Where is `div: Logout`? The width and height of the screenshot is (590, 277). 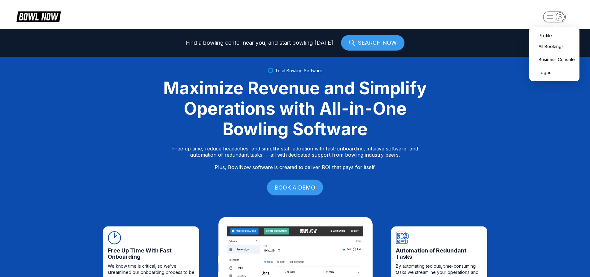
div: Logout is located at coordinates (555, 72).